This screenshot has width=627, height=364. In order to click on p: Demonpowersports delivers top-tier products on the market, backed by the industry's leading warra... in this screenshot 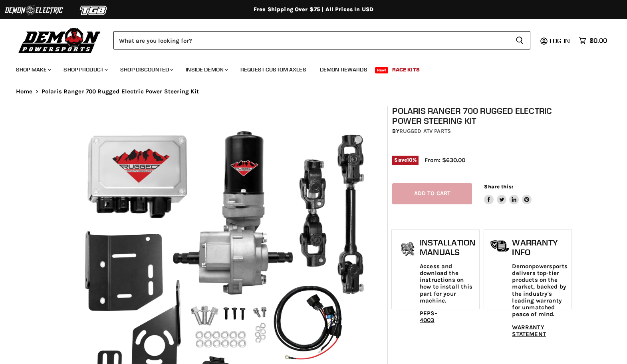, I will do `click(539, 290)`.